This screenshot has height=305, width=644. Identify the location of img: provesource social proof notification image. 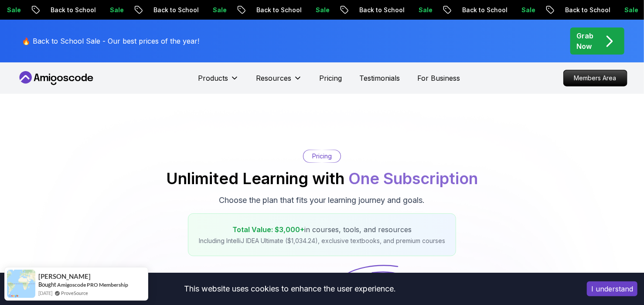
(21, 284).